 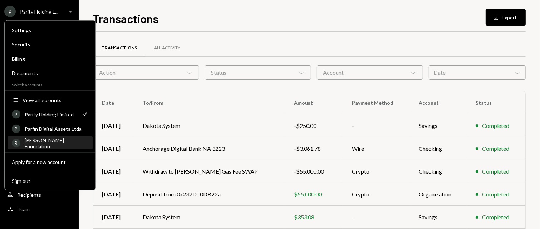 I want to click on div: Team, so click(x=23, y=209).